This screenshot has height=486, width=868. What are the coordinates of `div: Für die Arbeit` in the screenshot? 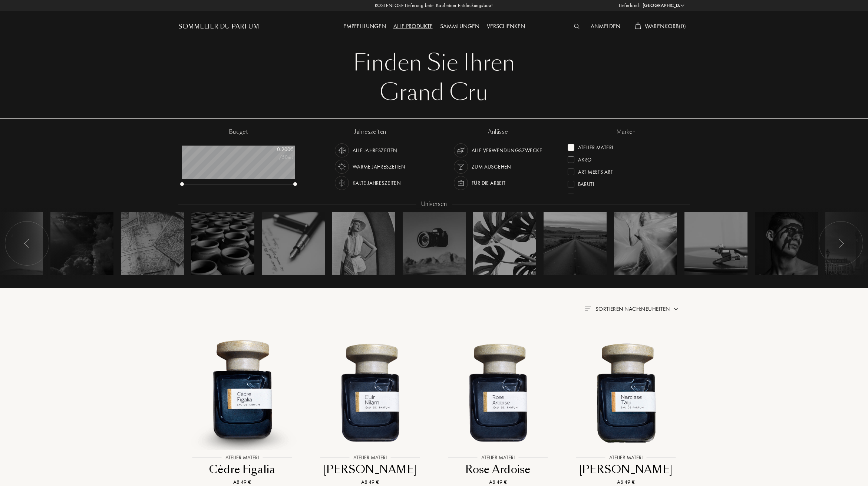 It's located at (489, 183).